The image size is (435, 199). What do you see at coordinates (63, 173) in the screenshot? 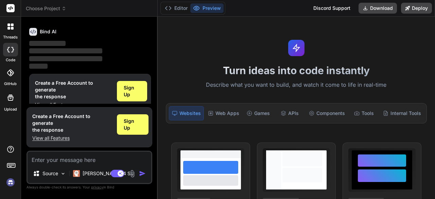
I see `img: Pick Models` at bounding box center [63, 173].